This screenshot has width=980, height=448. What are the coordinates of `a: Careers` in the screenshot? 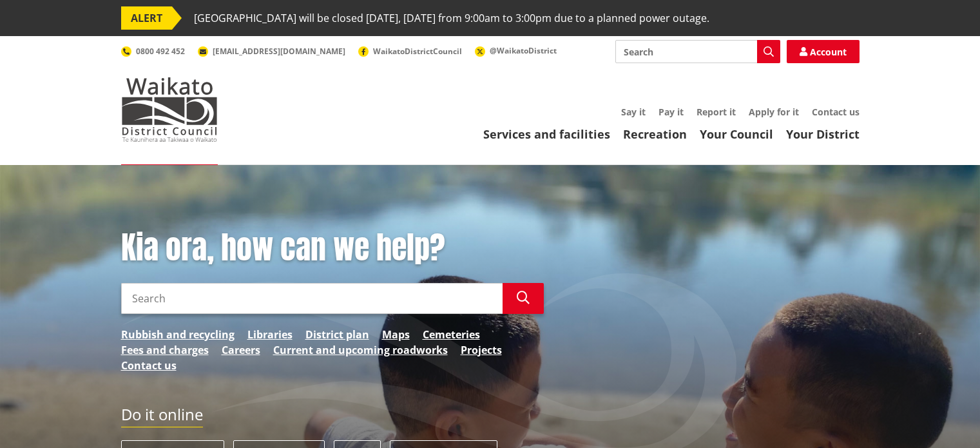 It's located at (241, 350).